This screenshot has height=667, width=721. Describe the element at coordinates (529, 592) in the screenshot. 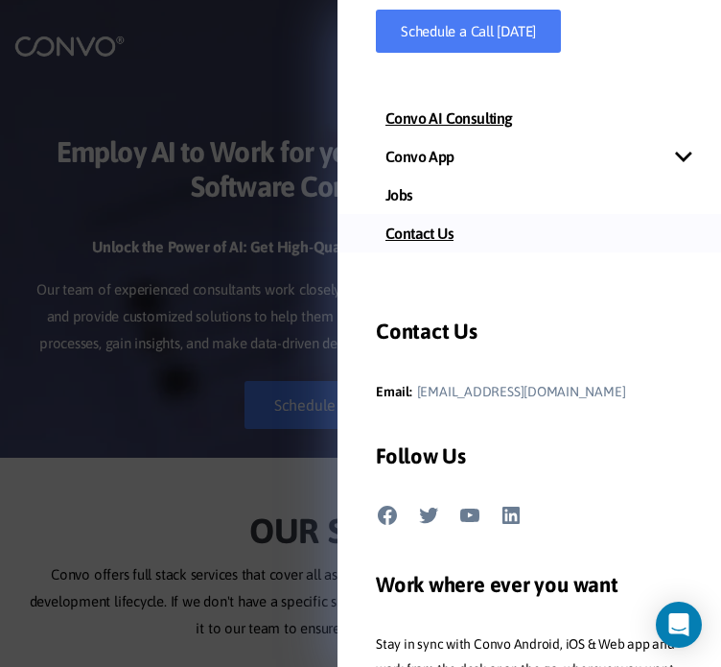

I see `h2: Work where ever you want` at that location.